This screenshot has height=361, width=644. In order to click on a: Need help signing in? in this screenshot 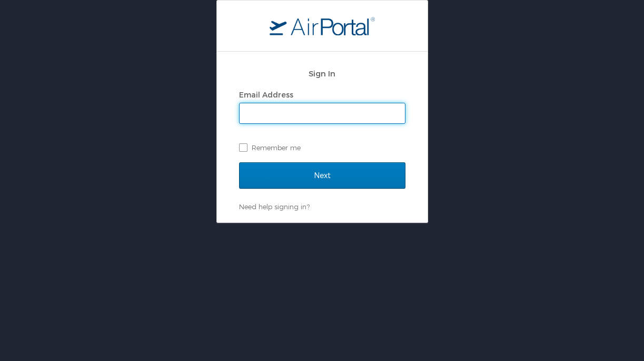, I will do `click(274, 206)`.